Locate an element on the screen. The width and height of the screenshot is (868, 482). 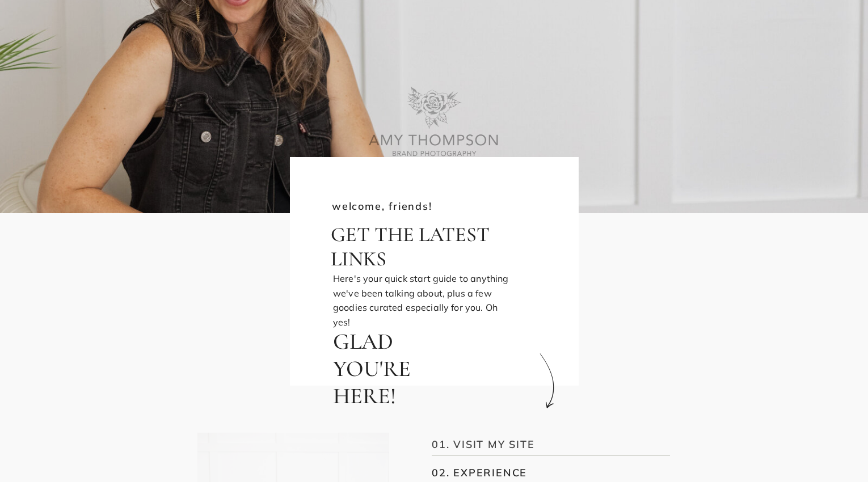
a: 01. VISIT MY SITE is located at coordinates (543, 444).